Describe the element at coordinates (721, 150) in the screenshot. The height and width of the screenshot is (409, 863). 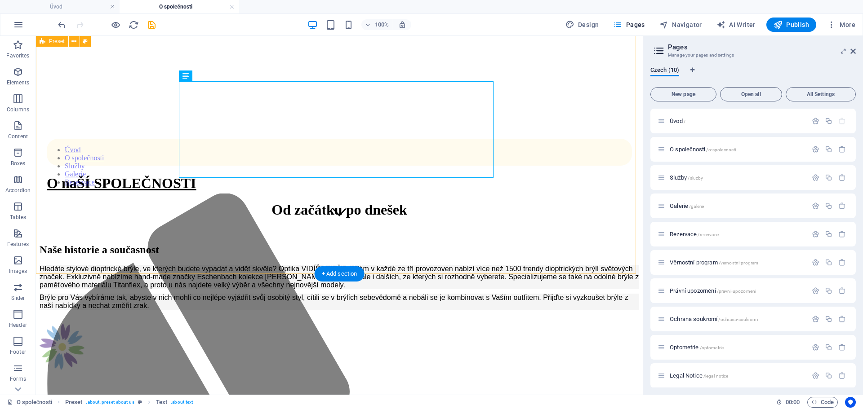
I see `span: /o-spolecnosti` at that location.